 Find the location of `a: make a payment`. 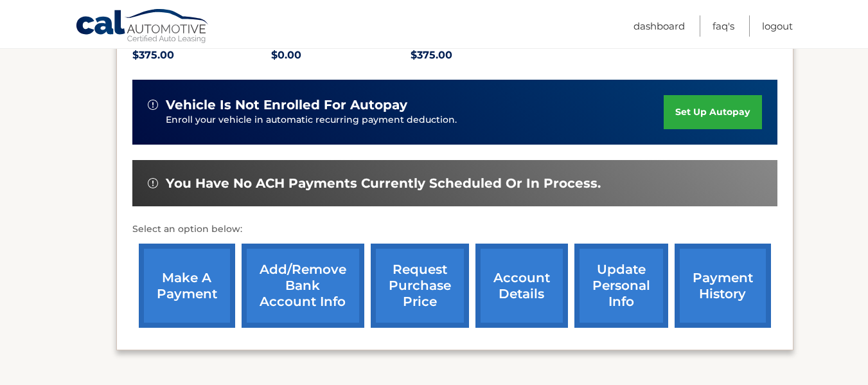

a: make a payment is located at coordinates (187, 285).